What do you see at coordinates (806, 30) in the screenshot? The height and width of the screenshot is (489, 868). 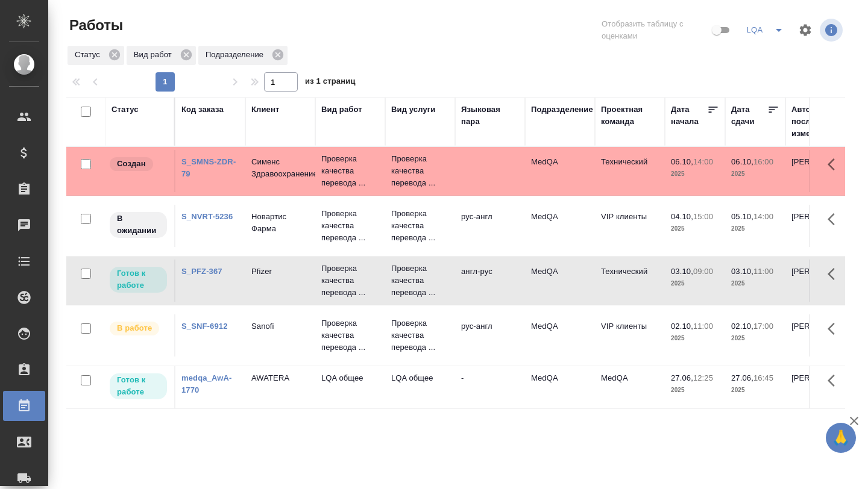 I see `span: Настроить таблицу` at bounding box center [806, 30].